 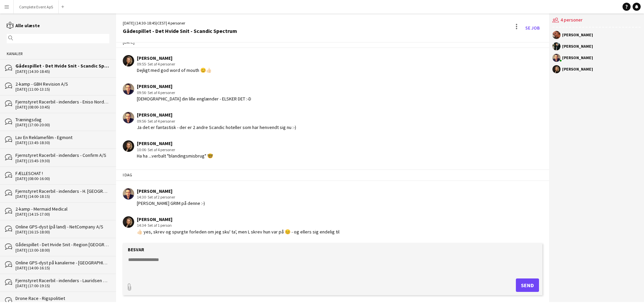 What do you see at coordinates (175, 156) in the screenshot?
I see `div: Ha ha ...verbalt "blandingsmisbrug" 🤓` at bounding box center [175, 156].